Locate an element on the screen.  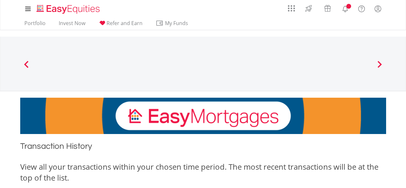
a: Vouchers is located at coordinates (327, 7).